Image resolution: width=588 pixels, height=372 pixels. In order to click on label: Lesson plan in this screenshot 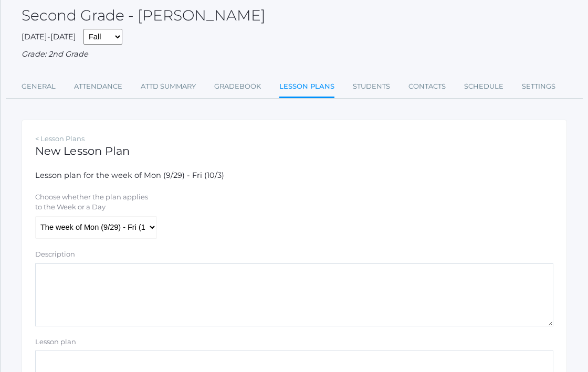, I will do `click(56, 342)`.